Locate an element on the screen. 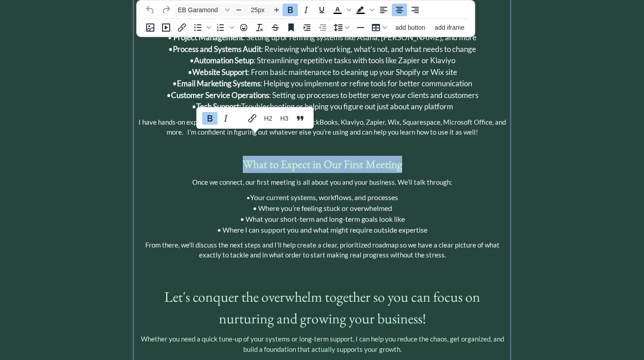  span: • : Setting up processes to better serve your clients and customers is located at coordinates (322, 95).